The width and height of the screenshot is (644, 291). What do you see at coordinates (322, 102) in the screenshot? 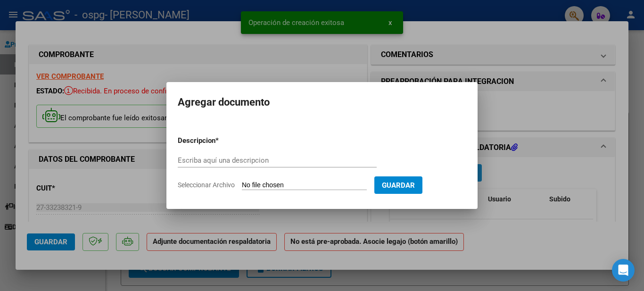
I see `h2: Agregar documento` at bounding box center [322, 102].